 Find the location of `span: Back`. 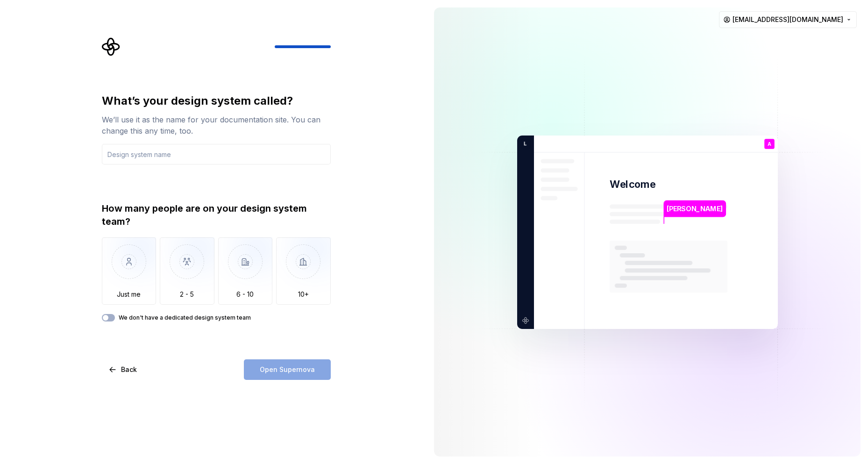

span: Back is located at coordinates (129, 370).